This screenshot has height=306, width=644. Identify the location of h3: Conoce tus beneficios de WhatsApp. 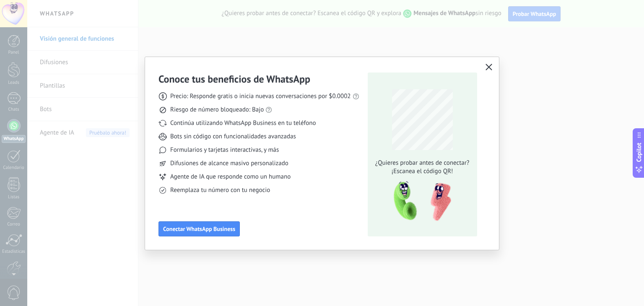
(234, 79).